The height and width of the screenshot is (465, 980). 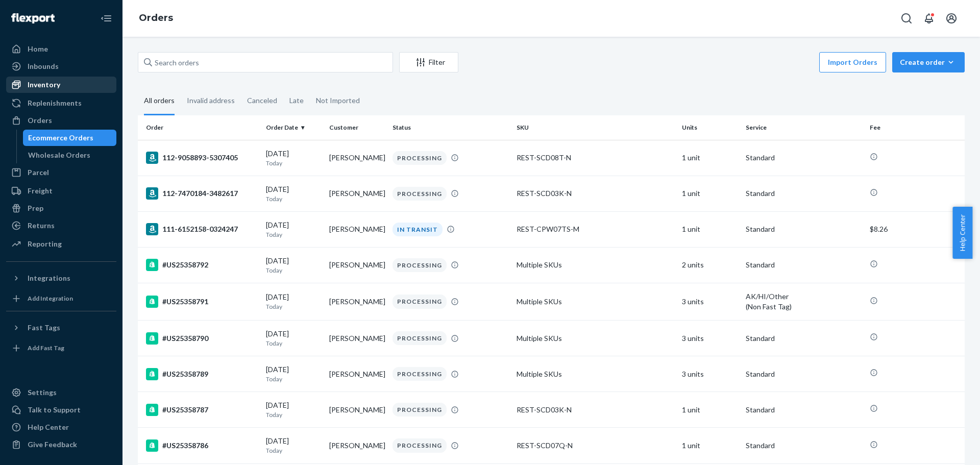 I want to click on span: Help Center, so click(x=963, y=232).